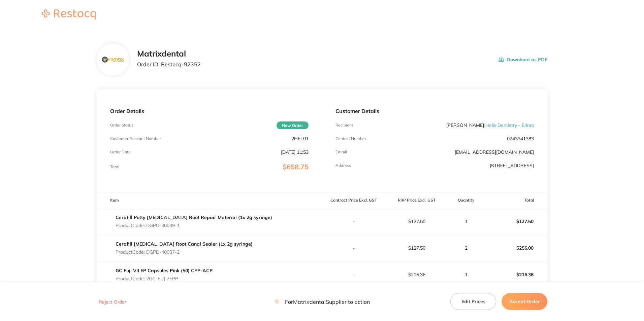 This screenshot has width=644, height=321. What do you see at coordinates (169, 54) in the screenshot?
I see `h2: Matrixdental` at bounding box center [169, 54].